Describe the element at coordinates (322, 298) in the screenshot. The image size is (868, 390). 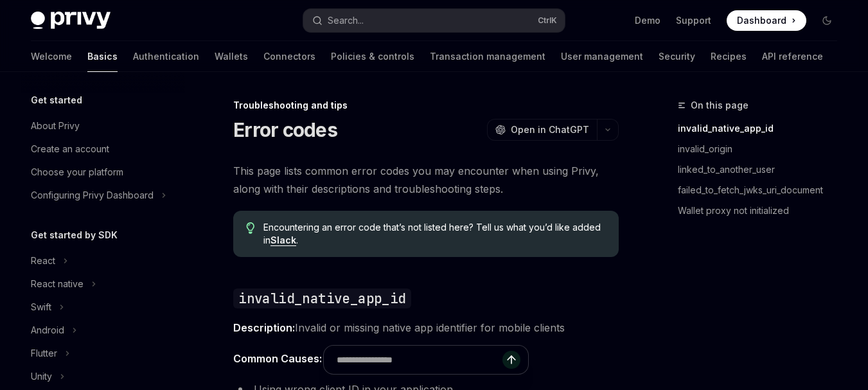
I see `code: invalid_native_app_id` at that location.